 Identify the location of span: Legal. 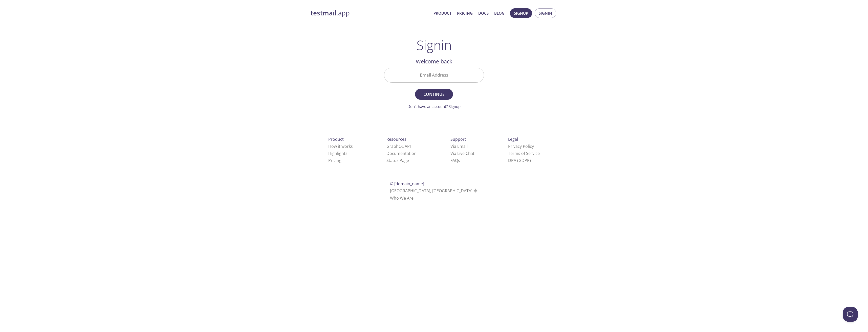
(513, 139).